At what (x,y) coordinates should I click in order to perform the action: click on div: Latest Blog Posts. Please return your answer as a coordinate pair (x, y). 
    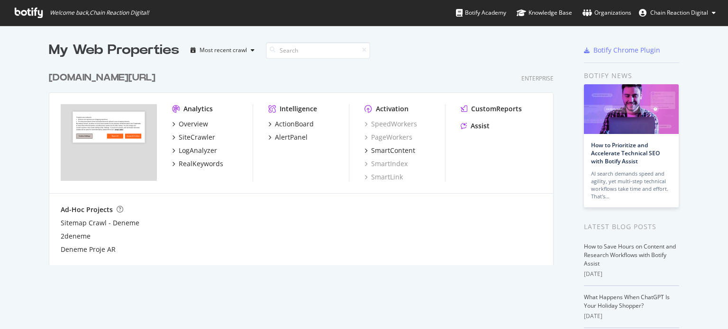
    Looking at the image, I should click on (631, 227).